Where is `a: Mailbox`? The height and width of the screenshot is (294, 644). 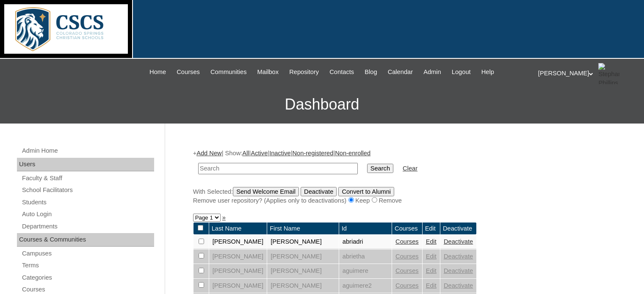 a: Mailbox is located at coordinates (268, 72).